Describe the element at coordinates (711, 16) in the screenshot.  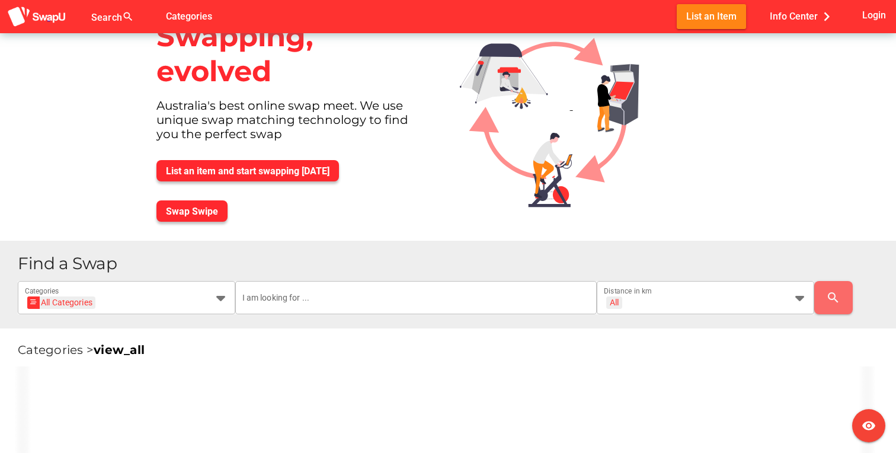
I see `span: List an Item` at that location.